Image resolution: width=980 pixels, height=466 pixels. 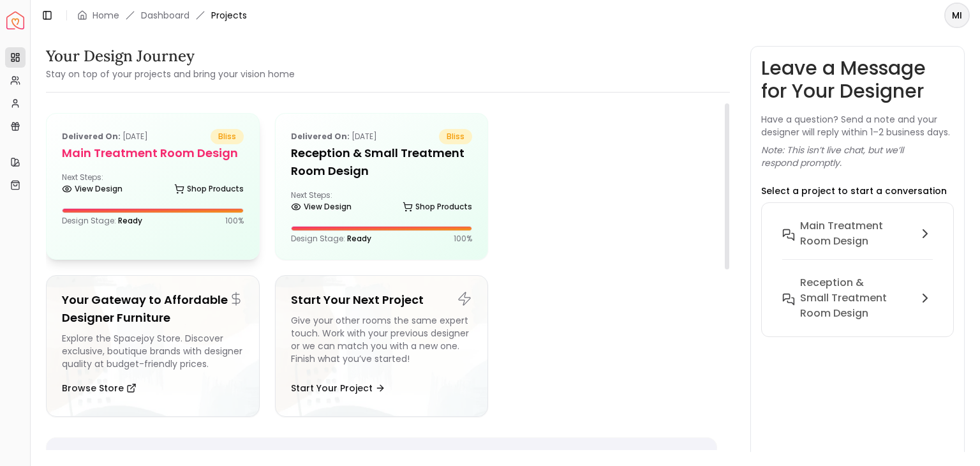 I want to click on h3: Your Design Journey, so click(x=171, y=56).